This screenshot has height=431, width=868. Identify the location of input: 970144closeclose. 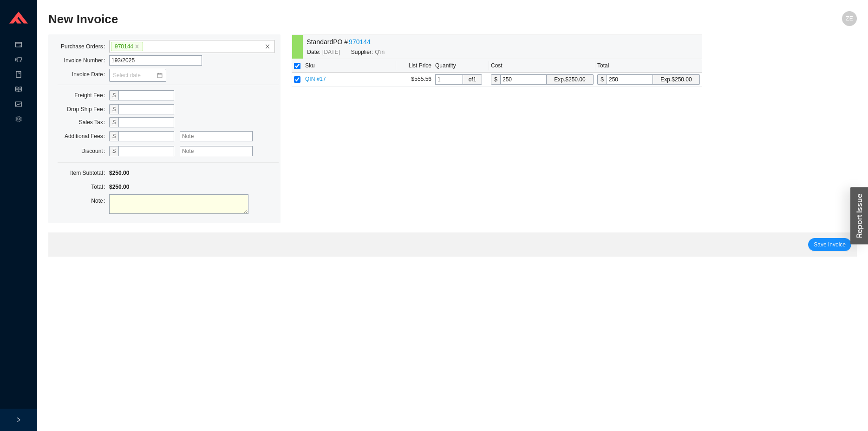
(147, 47).